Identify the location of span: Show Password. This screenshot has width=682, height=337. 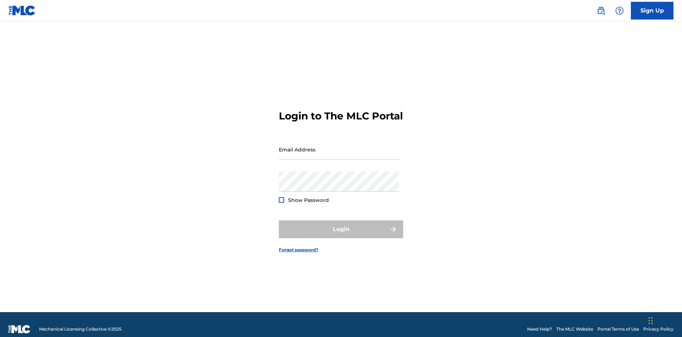
(308, 200).